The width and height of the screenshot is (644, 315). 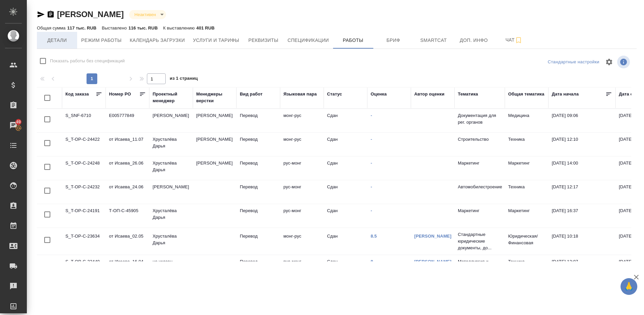 What do you see at coordinates (101, 40) in the screenshot?
I see `span: Режим работы` at bounding box center [101, 40].